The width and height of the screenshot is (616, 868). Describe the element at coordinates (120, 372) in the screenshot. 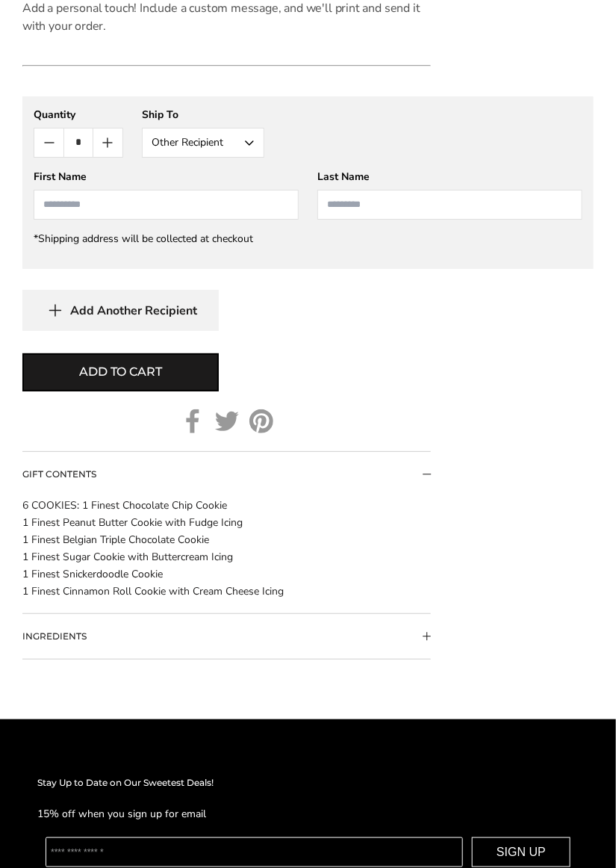

I see `span: Add to cart` at that location.